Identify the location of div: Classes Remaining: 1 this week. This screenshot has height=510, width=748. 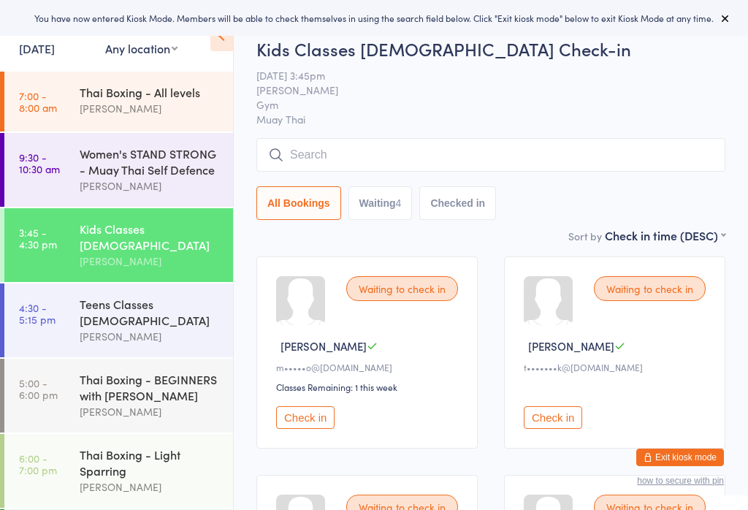
(369, 387).